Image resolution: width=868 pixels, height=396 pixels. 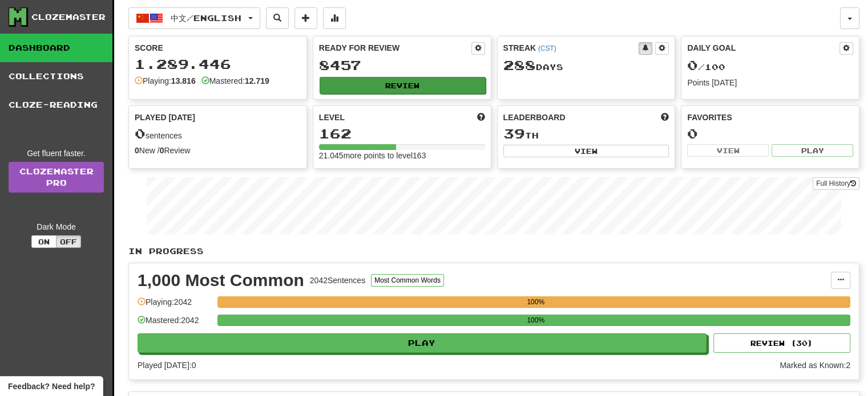 I want to click on div: Ready for Review, so click(x=395, y=48).